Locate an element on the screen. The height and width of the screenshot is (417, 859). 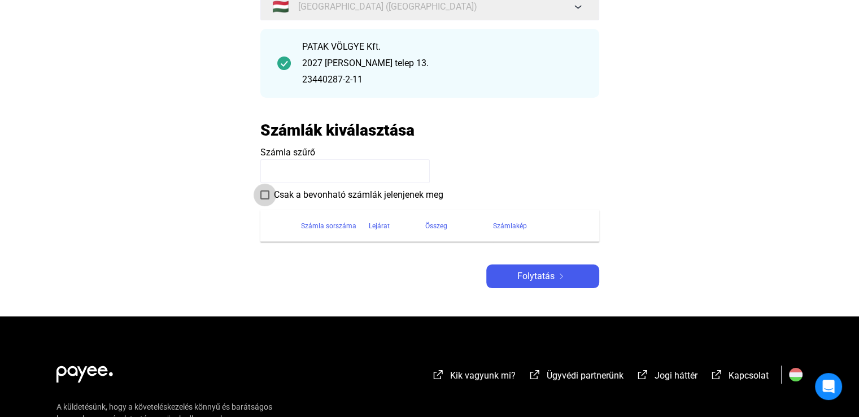
img: HU.svg is located at coordinates (795, 374).